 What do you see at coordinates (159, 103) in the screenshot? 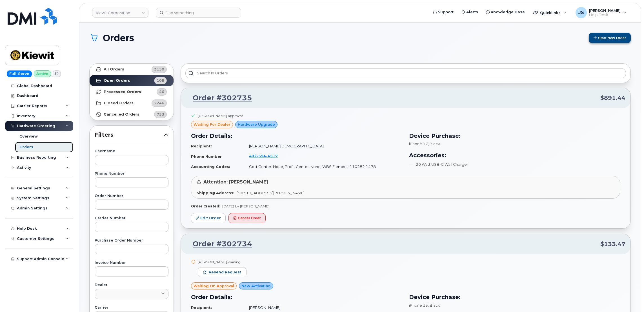
I see `span: 2246` at bounding box center [159, 103].